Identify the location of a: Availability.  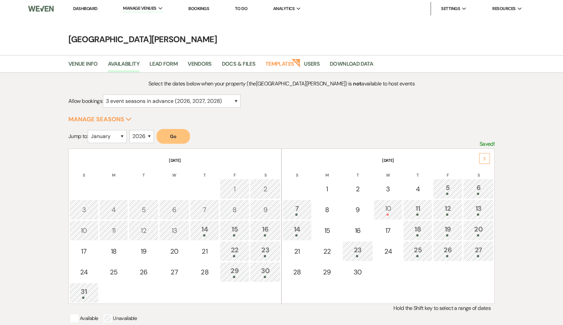
(124, 66).